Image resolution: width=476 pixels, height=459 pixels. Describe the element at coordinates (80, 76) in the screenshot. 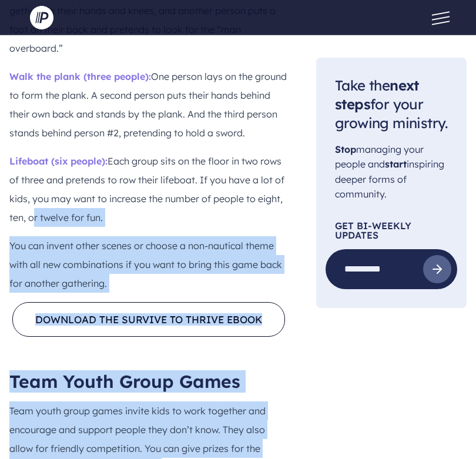

I see `span: Walk the plank (three people):` at that location.